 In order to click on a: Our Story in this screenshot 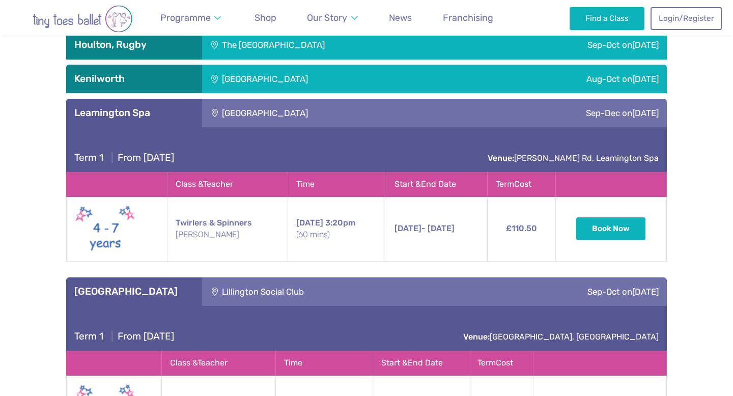, I will do `click(332, 18)`.